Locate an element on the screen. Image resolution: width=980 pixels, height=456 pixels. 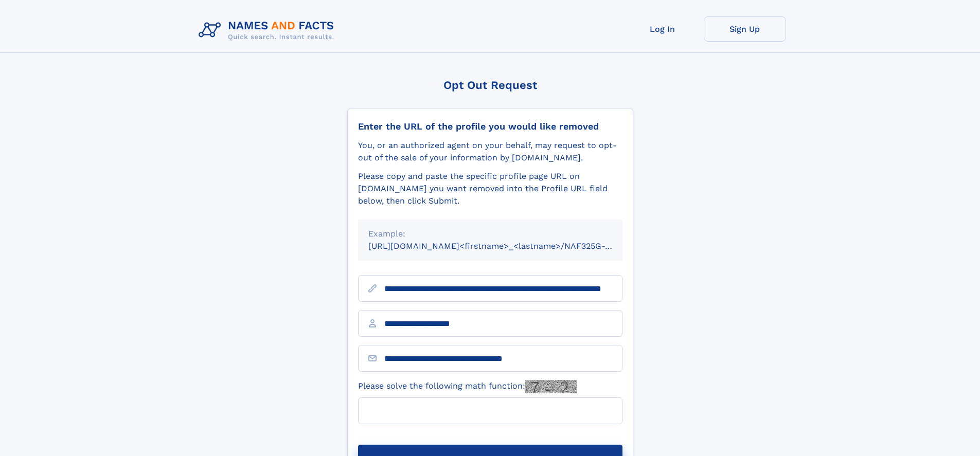
div: Enter the URL of the profile you would like removed is located at coordinates (490, 126).